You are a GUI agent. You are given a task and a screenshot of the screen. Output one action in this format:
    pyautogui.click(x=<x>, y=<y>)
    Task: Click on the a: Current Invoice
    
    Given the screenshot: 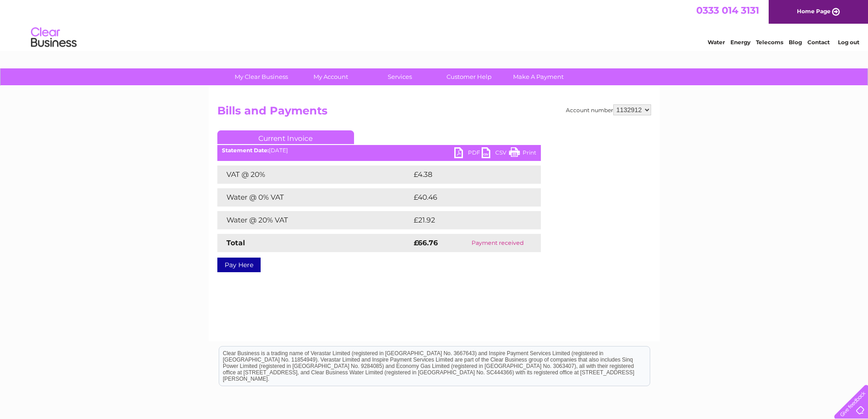 What is the action you would take?
    pyautogui.click(x=286, y=137)
    